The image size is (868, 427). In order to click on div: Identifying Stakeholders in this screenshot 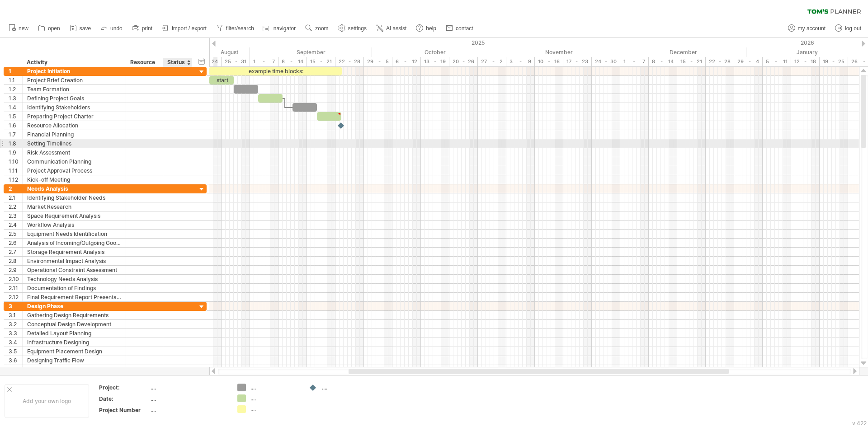, I will do `click(74, 107)`.